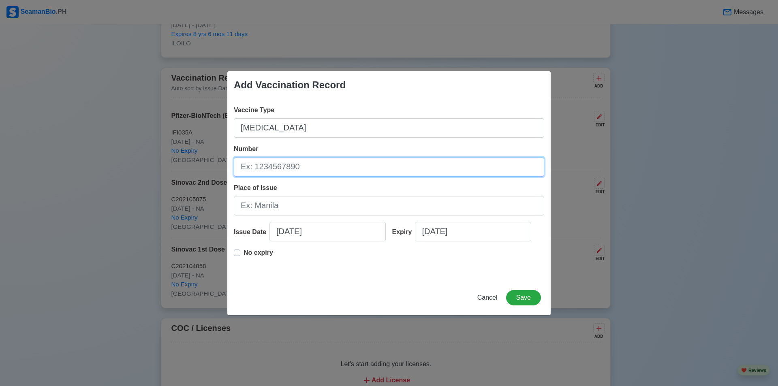 Image resolution: width=778 pixels, height=386 pixels. Describe the element at coordinates (254, 110) in the screenshot. I see `span: Vaccine Type` at that location.